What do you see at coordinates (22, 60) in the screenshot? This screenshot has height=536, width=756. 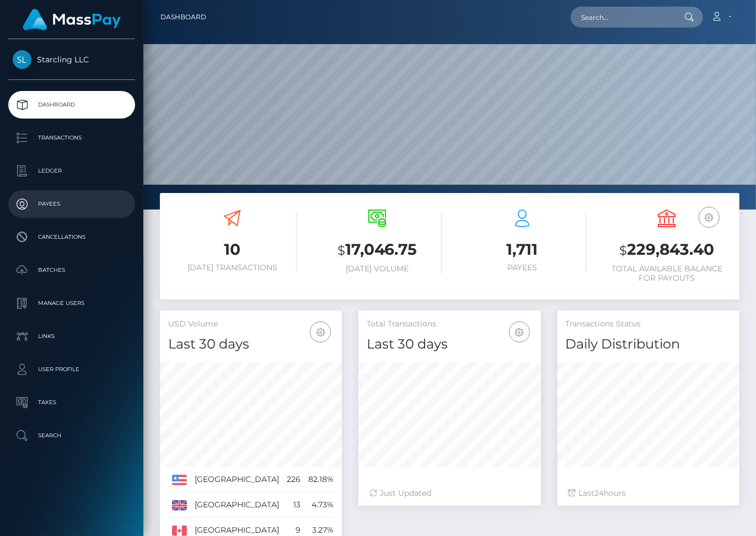 I see `img: Starcling LLC` at bounding box center [22, 60].